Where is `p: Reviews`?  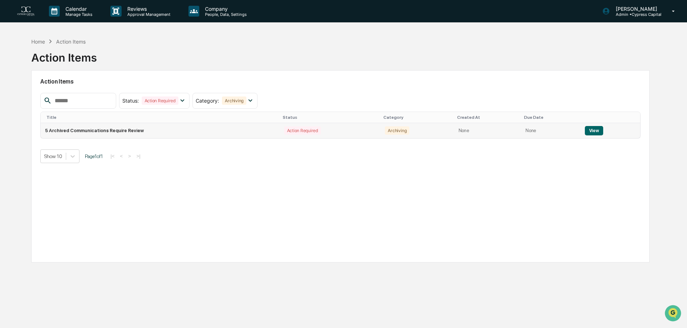
p: Reviews is located at coordinates (148, 9).